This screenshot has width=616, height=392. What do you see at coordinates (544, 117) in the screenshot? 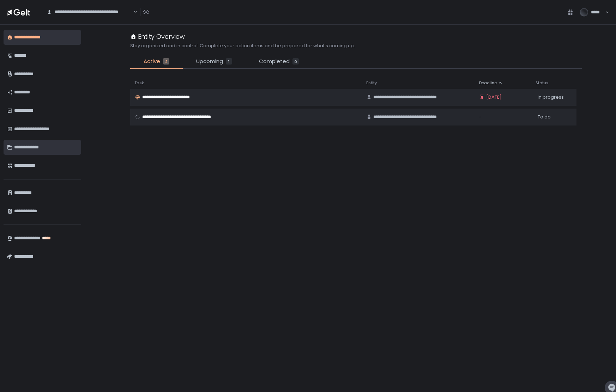
I see `span: To do` at bounding box center [544, 117].